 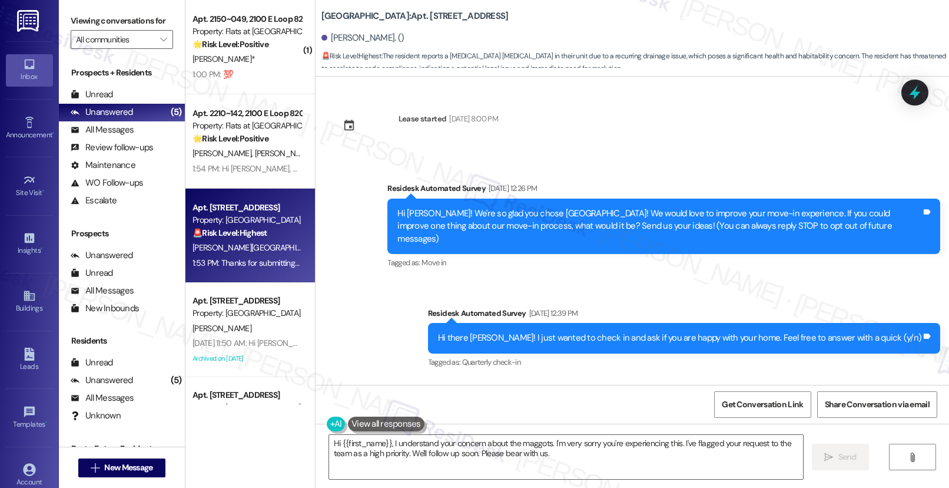 What do you see at coordinates (29, 417) in the screenshot?
I see `a: Templates •` at bounding box center [29, 417].